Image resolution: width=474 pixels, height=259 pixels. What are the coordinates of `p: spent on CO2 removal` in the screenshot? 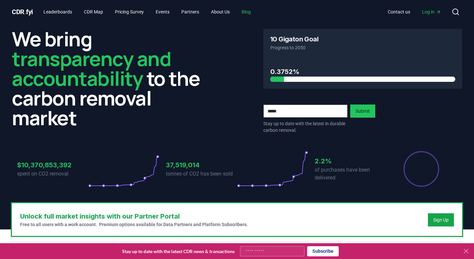 It's located at (53, 174).